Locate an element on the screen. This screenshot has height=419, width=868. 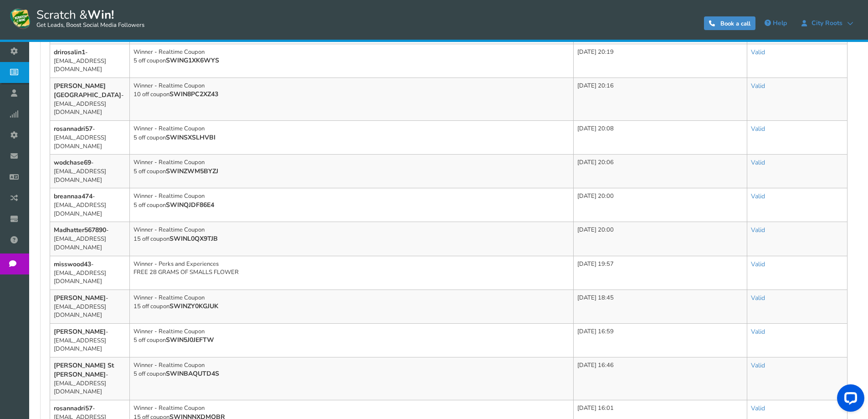
b: SWINZY0KGJUK is located at coordinates (194, 306).